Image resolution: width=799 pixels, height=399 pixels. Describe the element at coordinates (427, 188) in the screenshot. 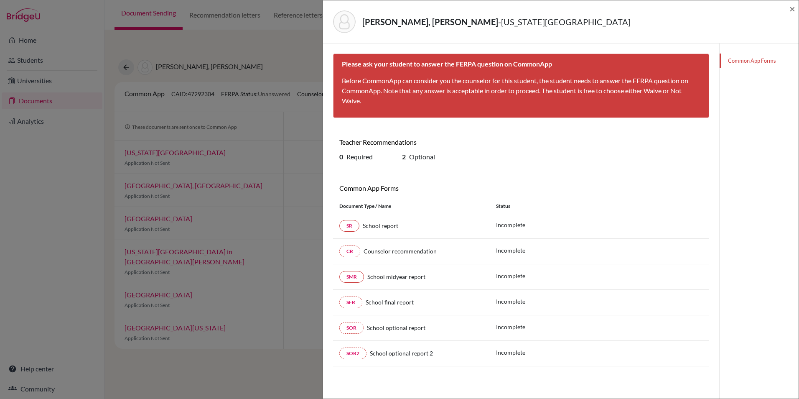

I see `h6: Common App Forms` at that location.